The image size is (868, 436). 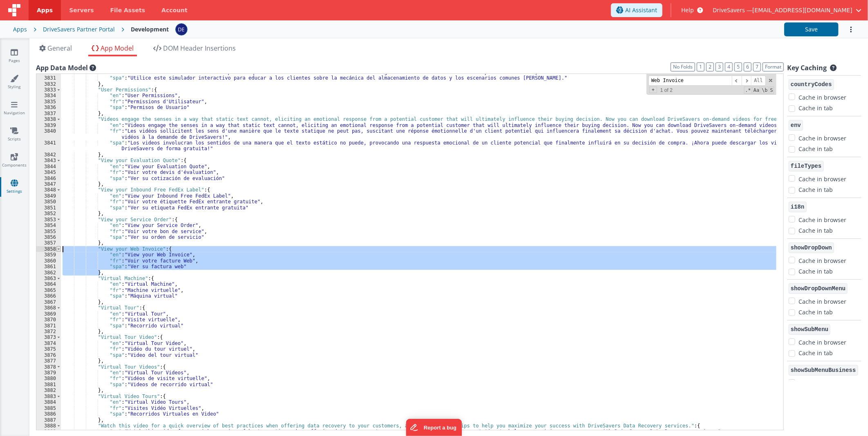 I want to click on div: 3864, so click(x=48, y=284).